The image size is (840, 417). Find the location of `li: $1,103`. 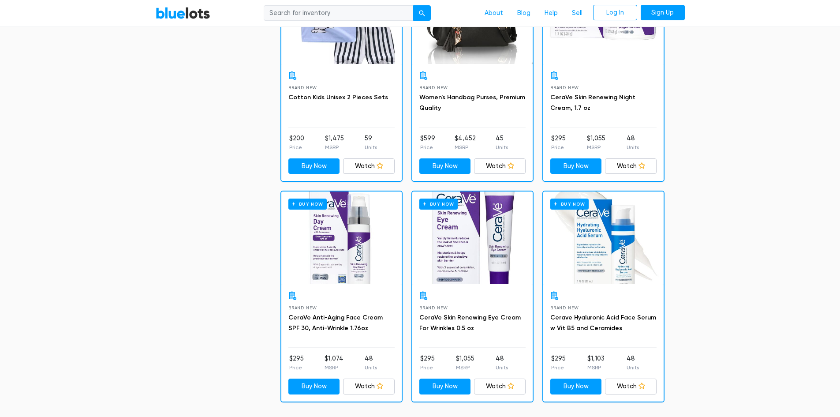

li: $1,103 is located at coordinates (596, 363).